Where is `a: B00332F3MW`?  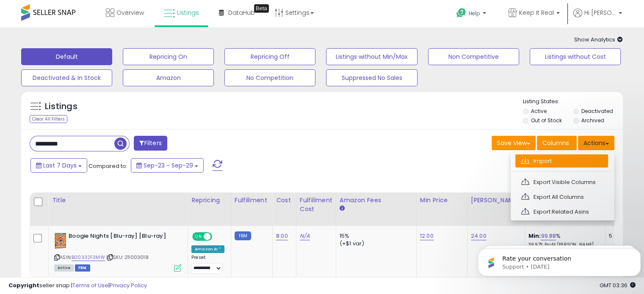 a: B00332F3MW is located at coordinates (88, 257).